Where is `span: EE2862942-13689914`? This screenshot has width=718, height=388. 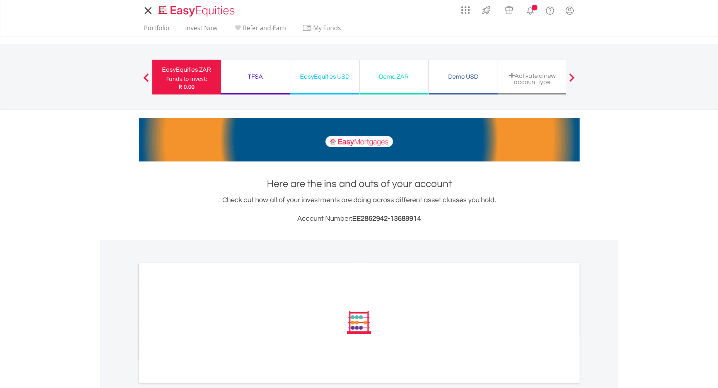 span: EE2862942-13689914 is located at coordinates (387, 218).